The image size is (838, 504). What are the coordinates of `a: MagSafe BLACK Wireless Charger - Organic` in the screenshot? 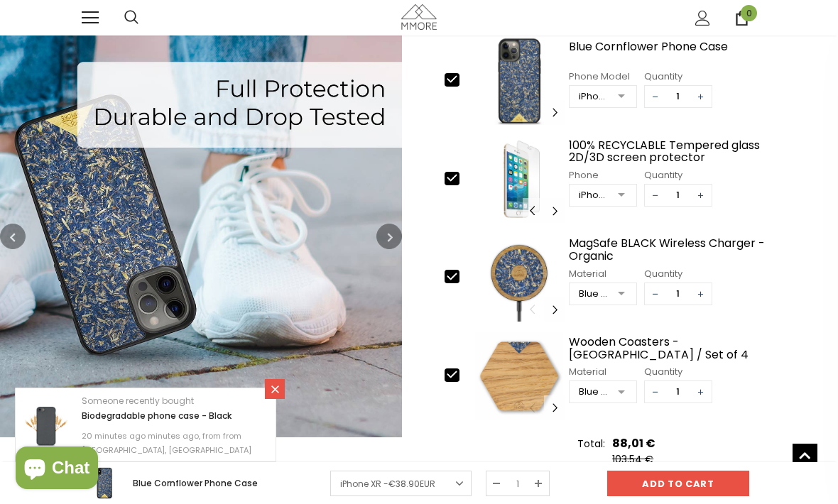 It's located at (682, 249).